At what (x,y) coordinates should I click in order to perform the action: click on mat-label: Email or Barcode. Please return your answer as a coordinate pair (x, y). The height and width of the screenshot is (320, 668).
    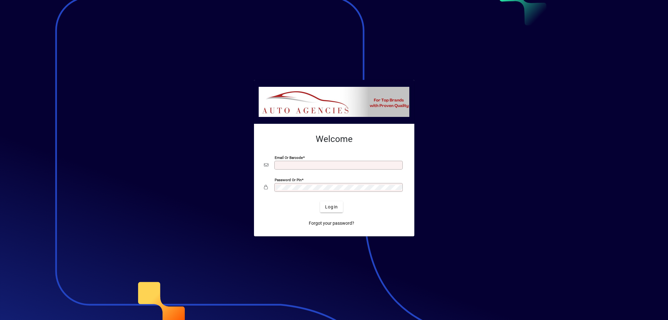
    Looking at the image, I should click on (289, 157).